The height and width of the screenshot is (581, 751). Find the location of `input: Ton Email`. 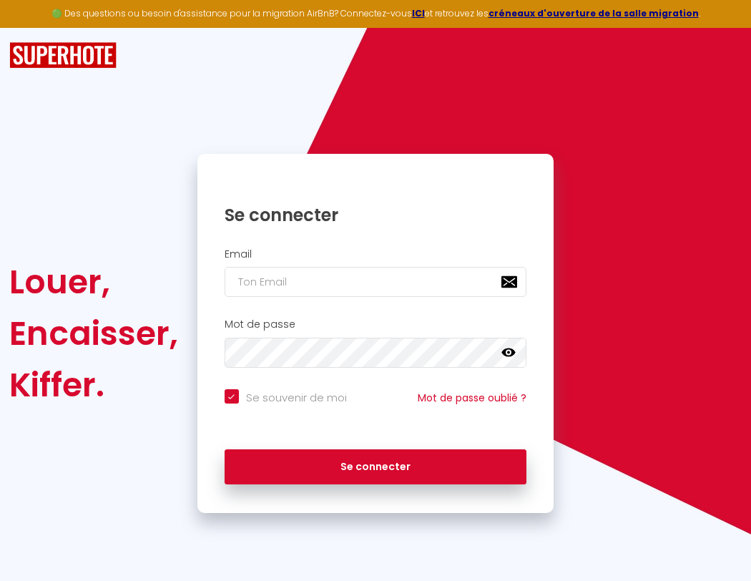

input: Ton Email is located at coordinates (375, 282).